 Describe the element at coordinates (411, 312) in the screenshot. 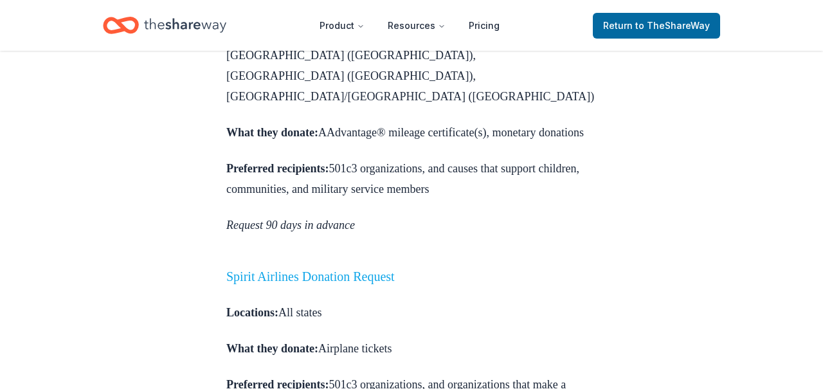

I see `p: All states` at that location.